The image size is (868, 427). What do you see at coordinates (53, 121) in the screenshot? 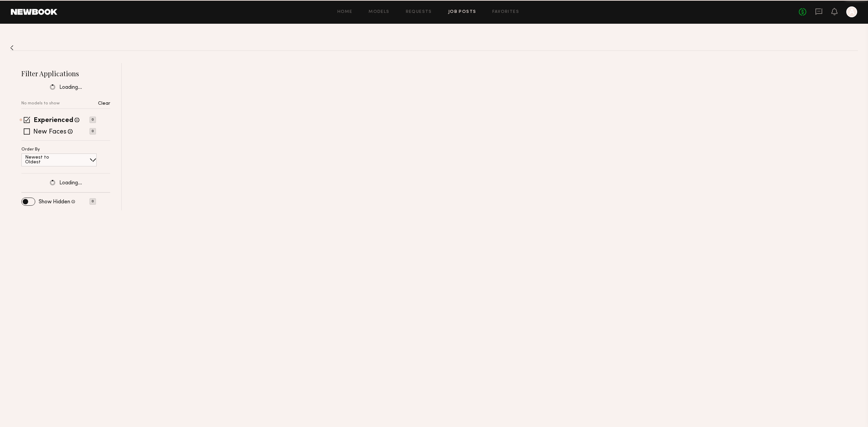
I see `label: Experienced` at bounding box center [53, 121].